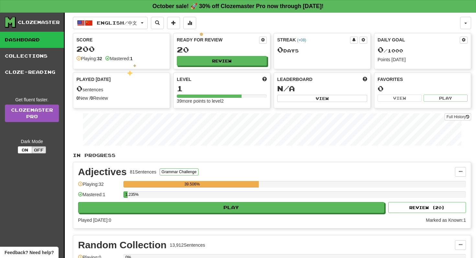  I want to click on div: Score, so click(121, 40).